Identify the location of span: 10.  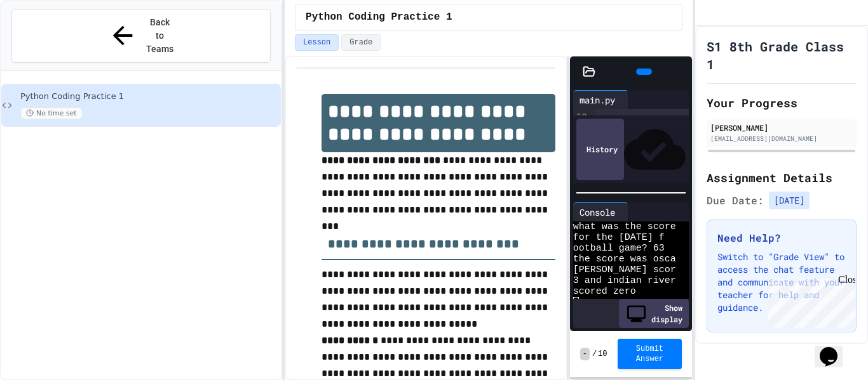
(602, 354).